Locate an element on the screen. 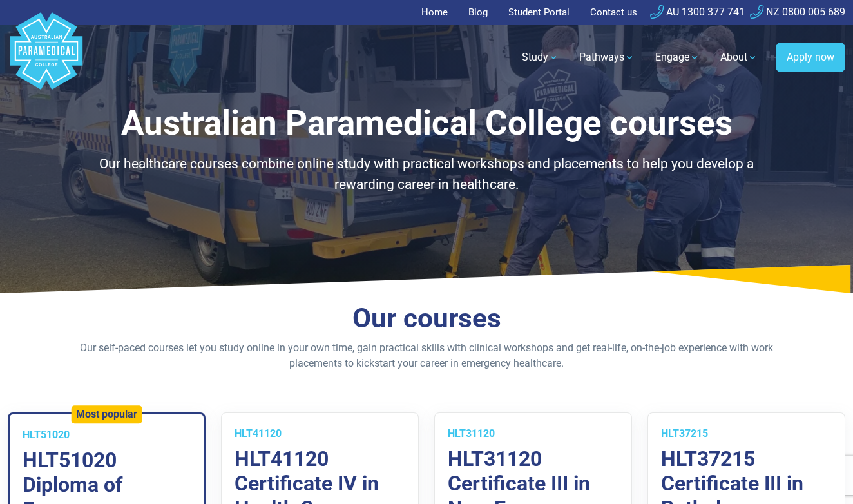 The width and height of the screenshot is (853, 504). a: AU 1300 377 741 is located at coordinates (697, 12).